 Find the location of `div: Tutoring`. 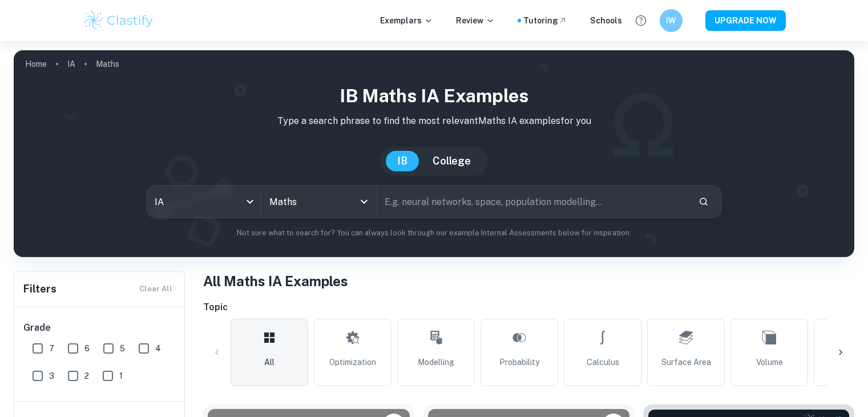

div: Tutoring is located at coordinates (545, 20).